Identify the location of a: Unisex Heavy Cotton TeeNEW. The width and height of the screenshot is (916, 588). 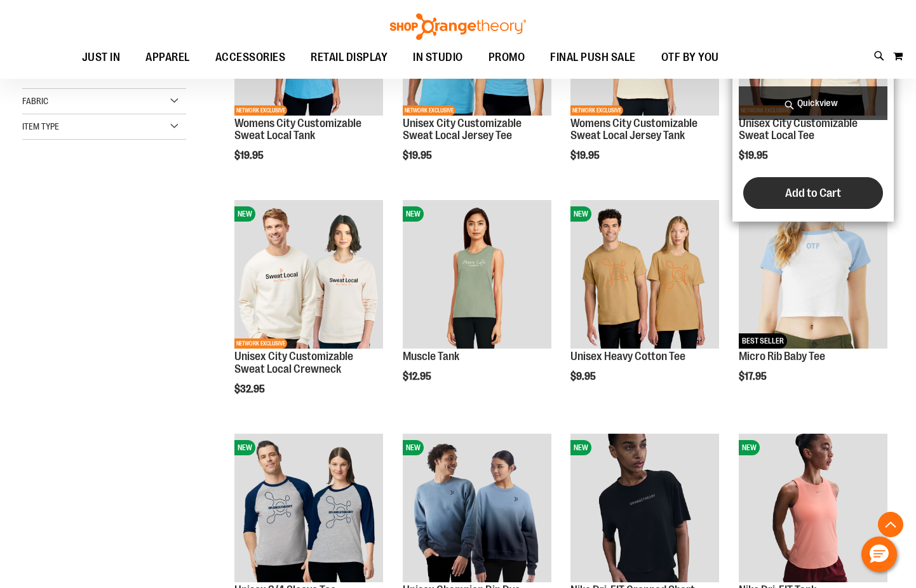
(644, 275).